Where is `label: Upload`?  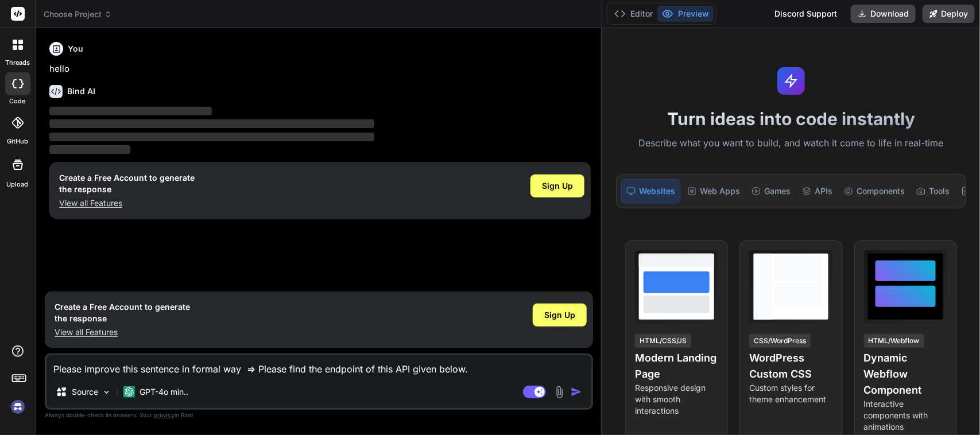
label: Upload is located at coordinates (18, 185).